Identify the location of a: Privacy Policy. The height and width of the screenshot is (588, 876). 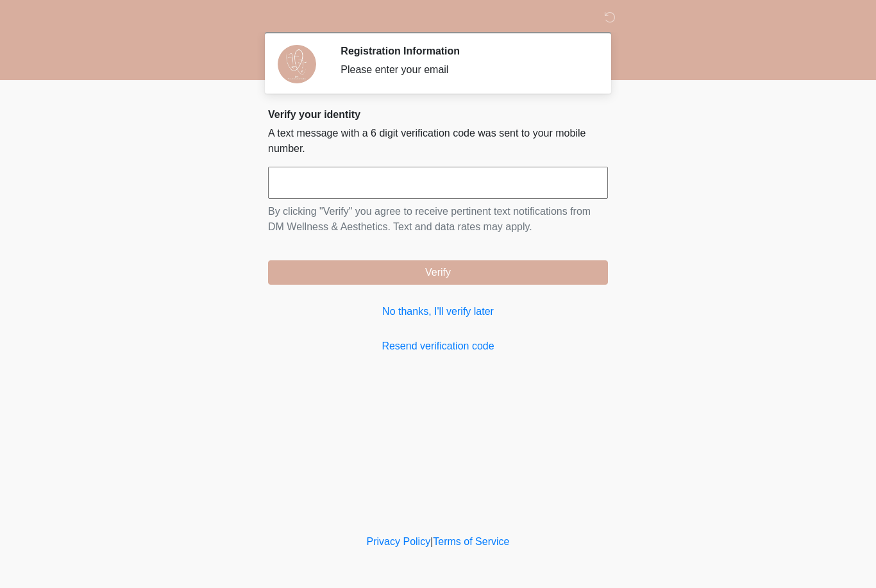
(399, 542).